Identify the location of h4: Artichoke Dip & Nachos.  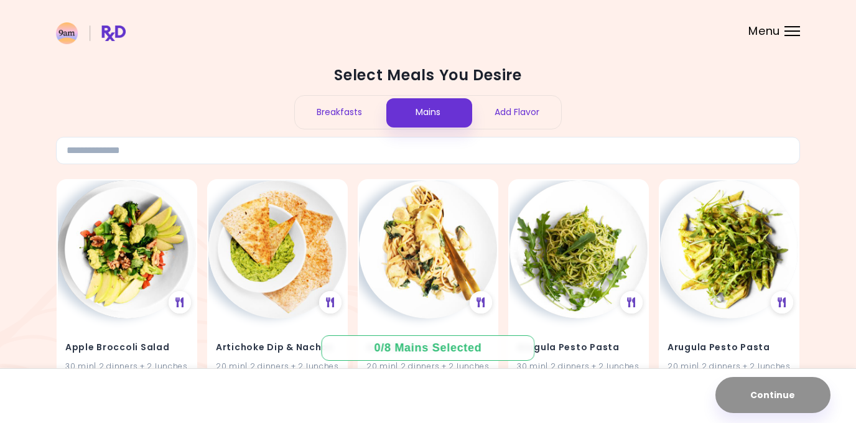
(277, 348).